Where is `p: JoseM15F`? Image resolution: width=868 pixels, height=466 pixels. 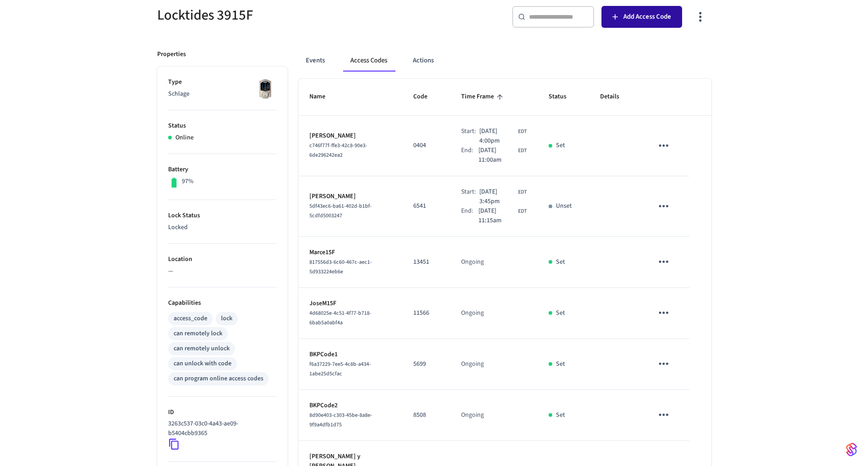 p: JoseM15F is located at coordinates (350, 304).